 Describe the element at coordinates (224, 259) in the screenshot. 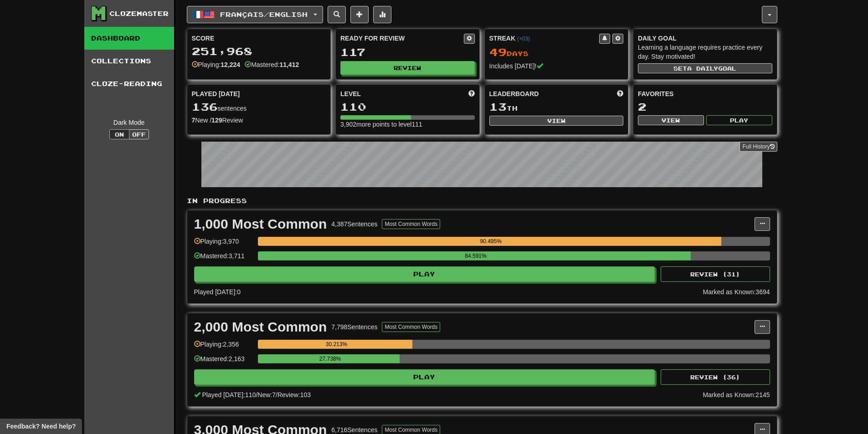

I see `div: Mastered: 3,711` at that location.